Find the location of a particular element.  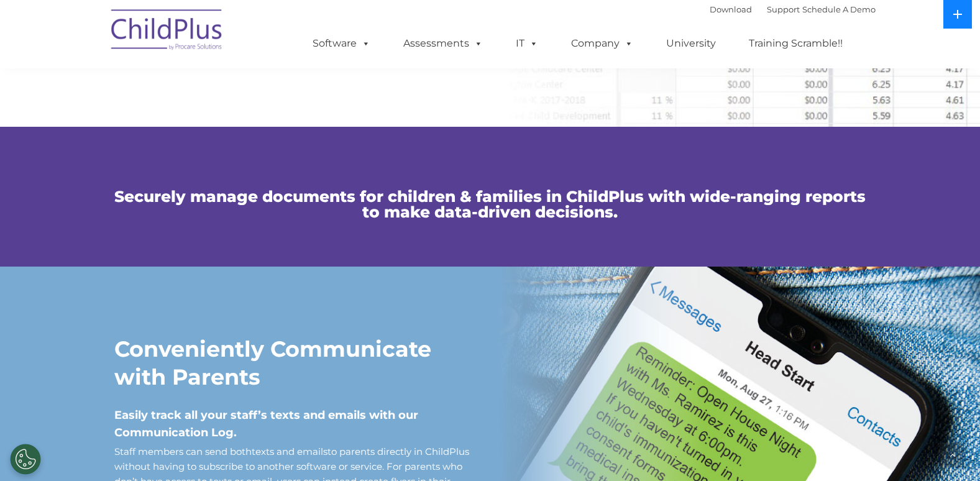

a: Assessments is located at coordinates (443, 44).